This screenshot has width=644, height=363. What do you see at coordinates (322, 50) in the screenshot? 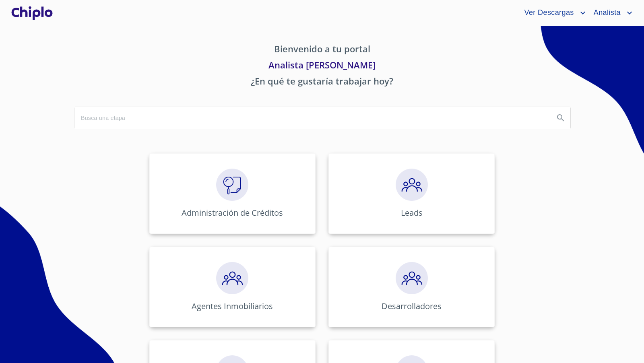
I see `p: Bienvenido a tu portal` at bounding box center [322, 50].